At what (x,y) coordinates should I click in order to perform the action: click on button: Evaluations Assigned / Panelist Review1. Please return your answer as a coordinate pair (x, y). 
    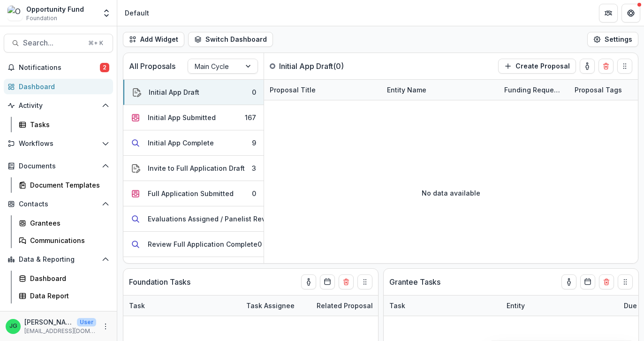
    Looking at the image, I should click on (193, 219).